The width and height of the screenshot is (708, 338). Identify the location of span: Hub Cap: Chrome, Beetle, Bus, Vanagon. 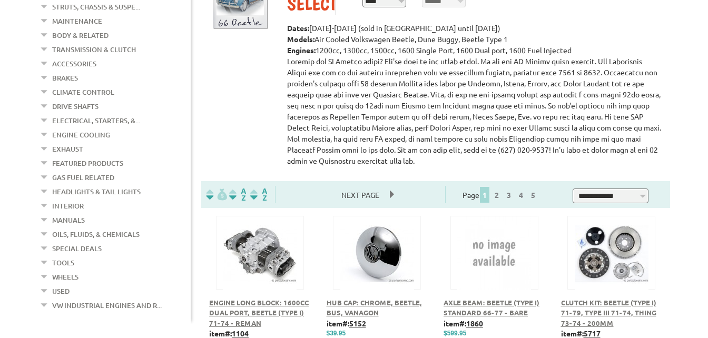
(374, 308).